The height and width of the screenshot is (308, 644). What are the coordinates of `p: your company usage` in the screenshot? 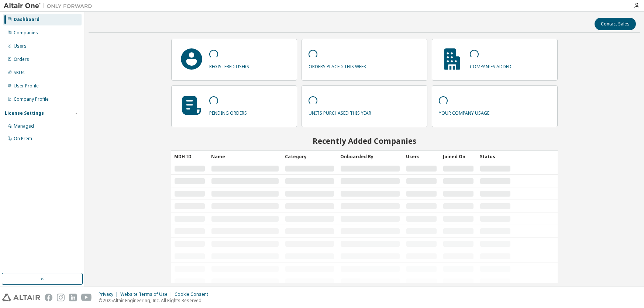 It's located at (464, 112).